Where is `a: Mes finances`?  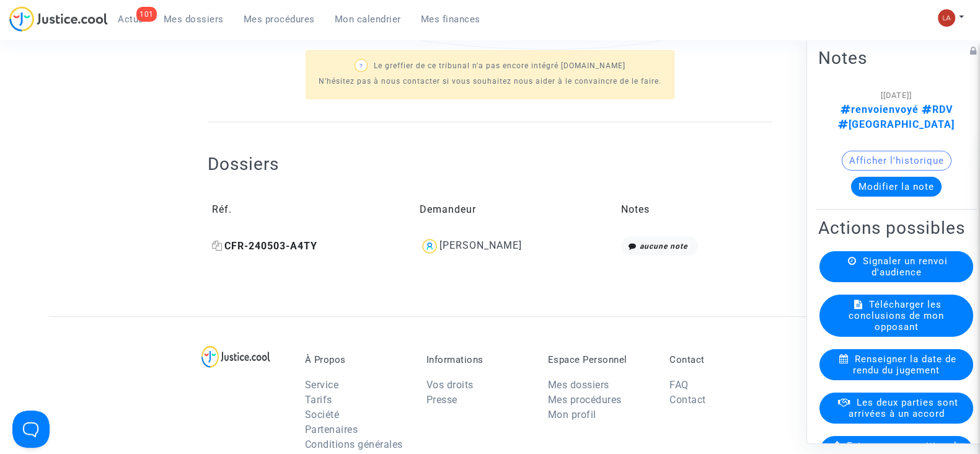 a: Mes finances is located at coordinates (451, 19).